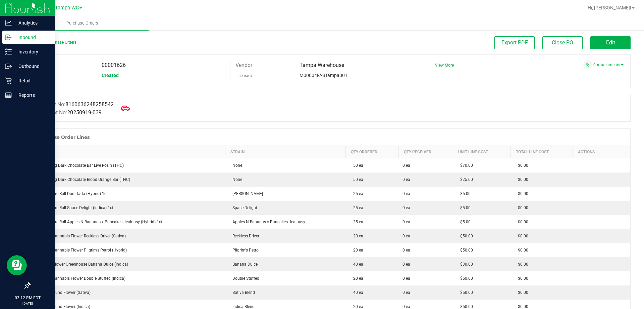  I want to click on th: Unit Line Cost, so click(482, 152).